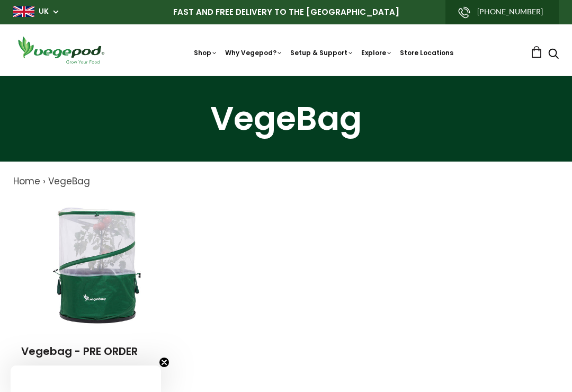 The height and width of the screenshot is (392, 572). I want to click on a: Home, so click(26, 181).